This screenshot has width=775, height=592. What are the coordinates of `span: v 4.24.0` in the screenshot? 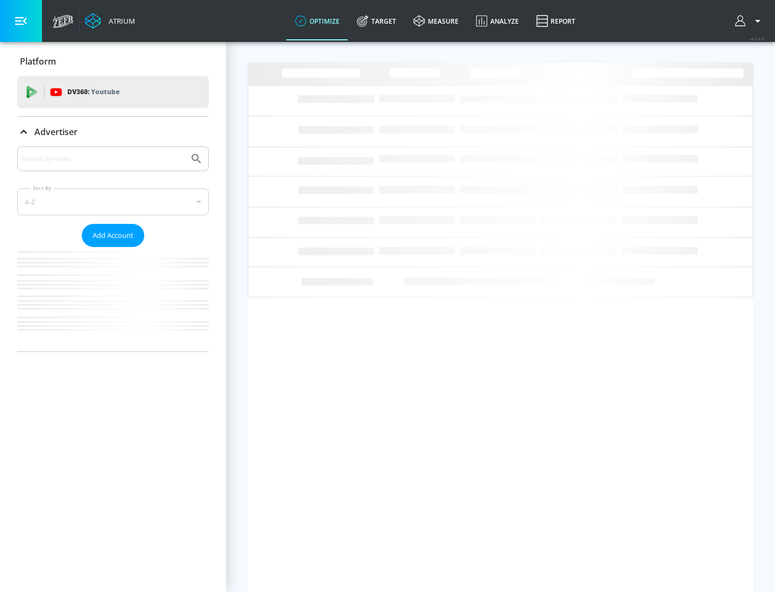 It's located at (757, 38).